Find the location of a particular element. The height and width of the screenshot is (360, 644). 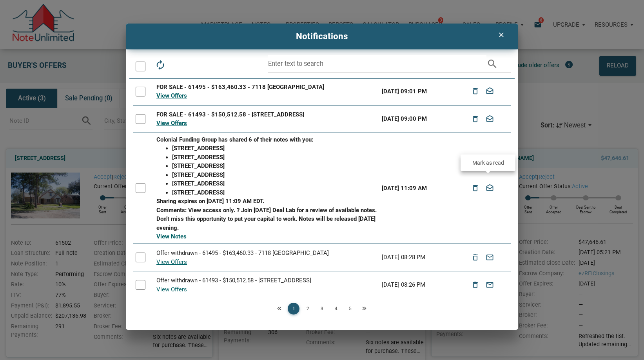

a: 4 is located at coordinates (336, 309).